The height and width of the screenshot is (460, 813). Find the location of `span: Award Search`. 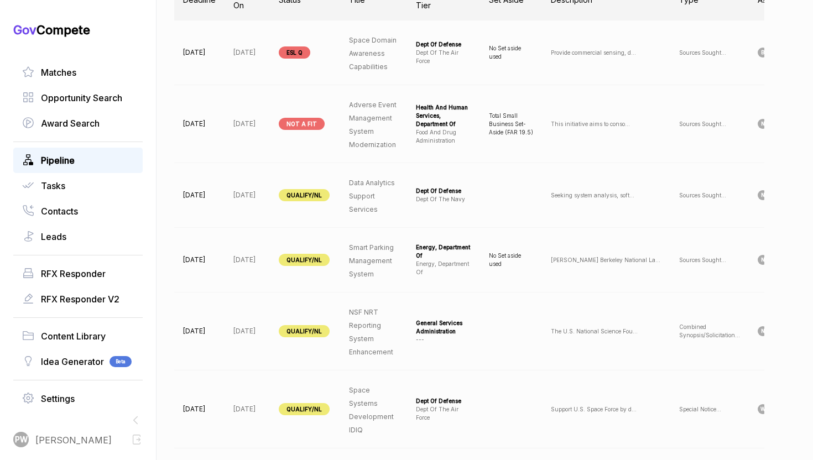

span: Award Search is located at coordinates (70, 123).